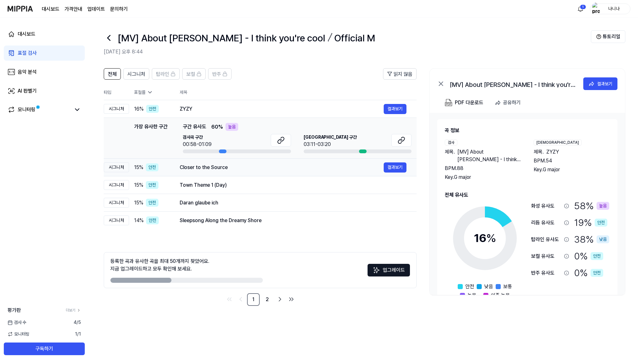  What do you see at coordinates (501, 296) in the screenshot?
I see `span: 아주 높음` at bounding box center [501, 296].